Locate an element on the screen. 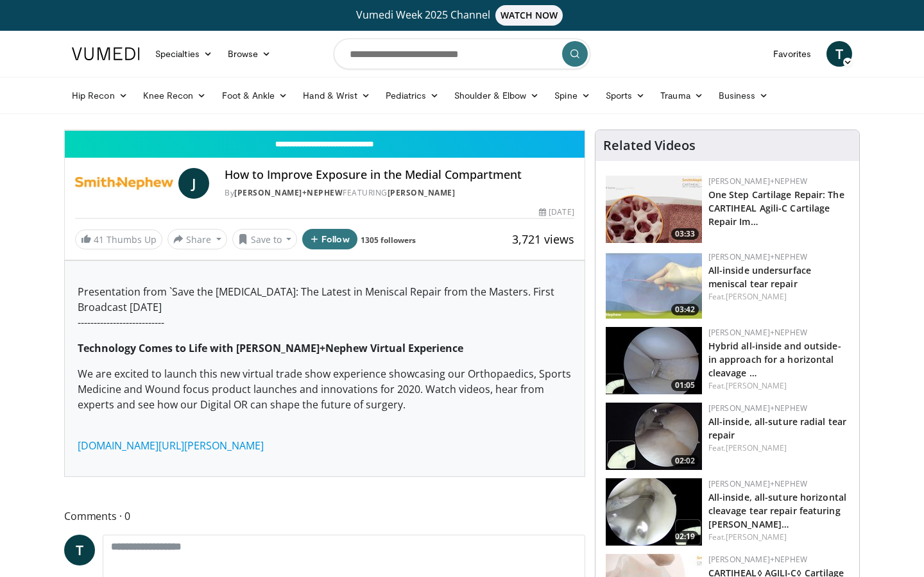 The width and height of the screenshot is (924, 577). a: Hand & Wrist is located at coordinates (336, 96).